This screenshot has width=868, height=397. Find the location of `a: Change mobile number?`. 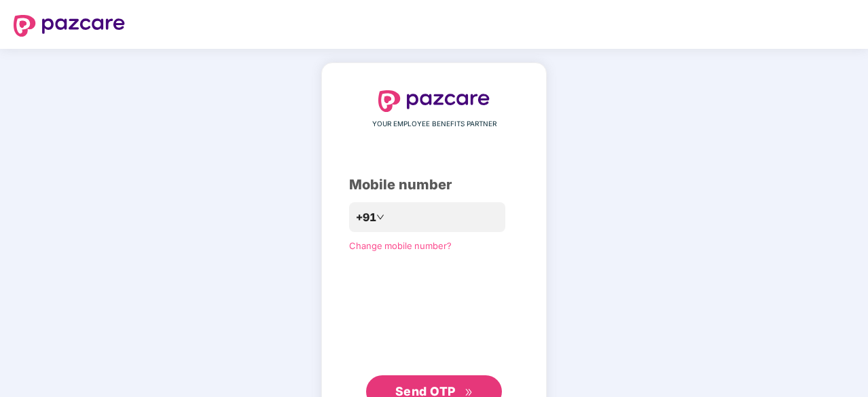

a: Change mobile number? is located at coordinates (400, 246).